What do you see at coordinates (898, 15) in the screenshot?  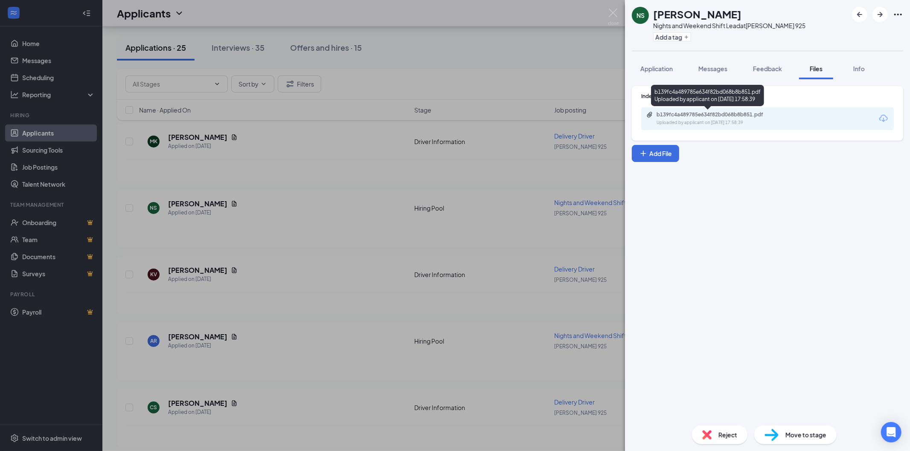 I see `svg: Ellipses` at bounding box center [898, 15].